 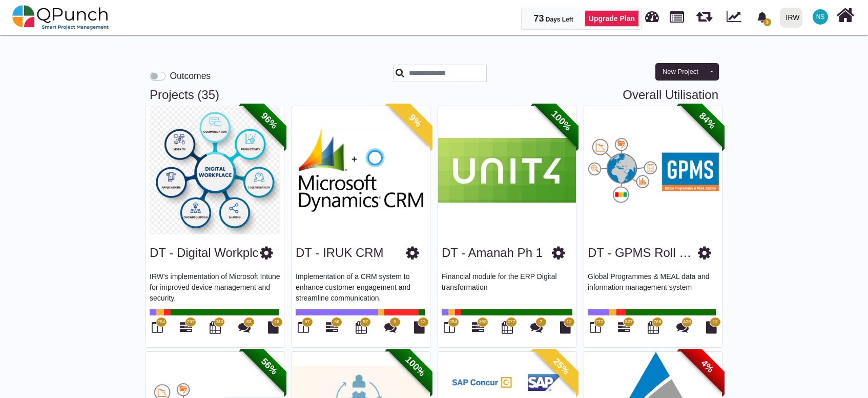 What do you see at coordinates (161, 322) in the screenshot?
I see `span: 254` at bounding box center [161, 322].